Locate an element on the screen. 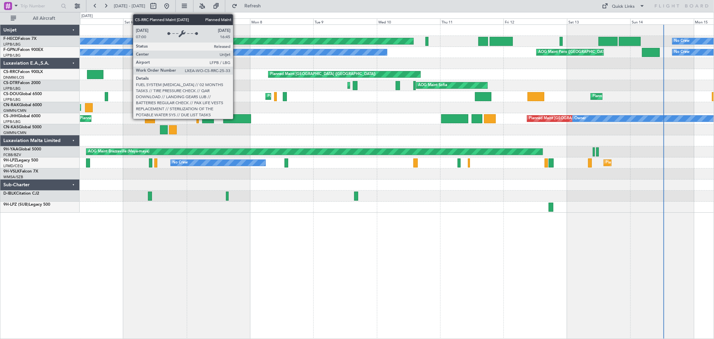 The width and height of the screenshot is (714, 339). a: F-GPNJFalcon 900EX is located at coordinates (23, 50).